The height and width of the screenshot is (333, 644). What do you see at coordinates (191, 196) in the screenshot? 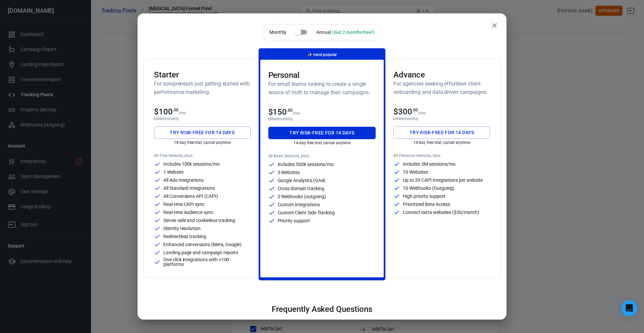
I see `p: All Conversions API (CAPI)` at bounding box center [191, 196].